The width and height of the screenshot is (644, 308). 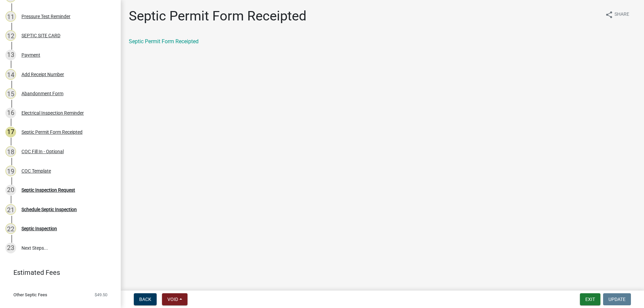 What do you see at coordinates (11, 35) in the screenshot?
I see `div: 12` at bounding box center [11, 35].